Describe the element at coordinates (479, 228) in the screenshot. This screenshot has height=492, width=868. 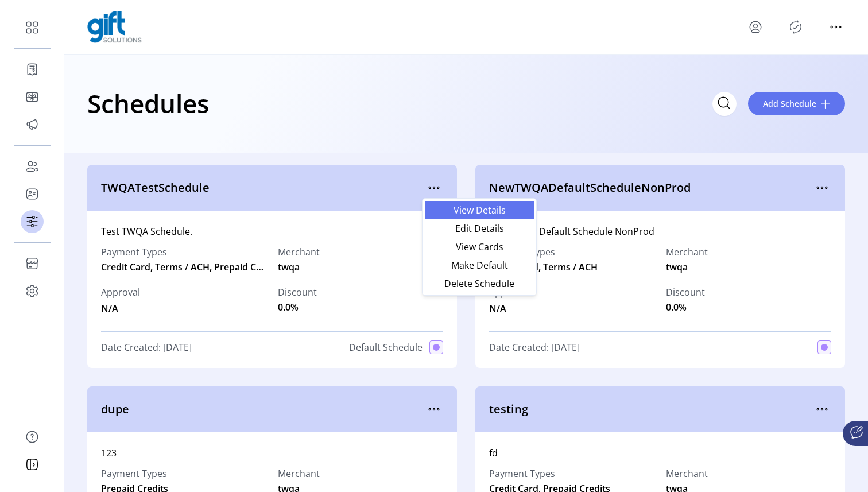
I see `span: Edit Details` at that location.